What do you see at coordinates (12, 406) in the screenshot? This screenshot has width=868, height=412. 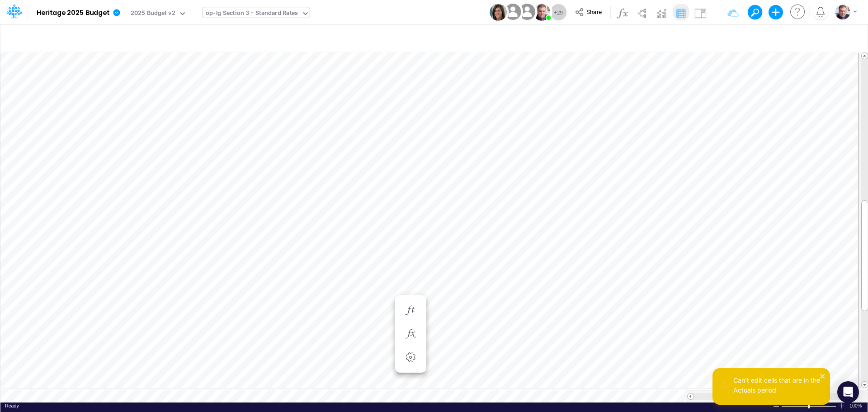 I see `span: Ready` at bounding box center [12, 406].